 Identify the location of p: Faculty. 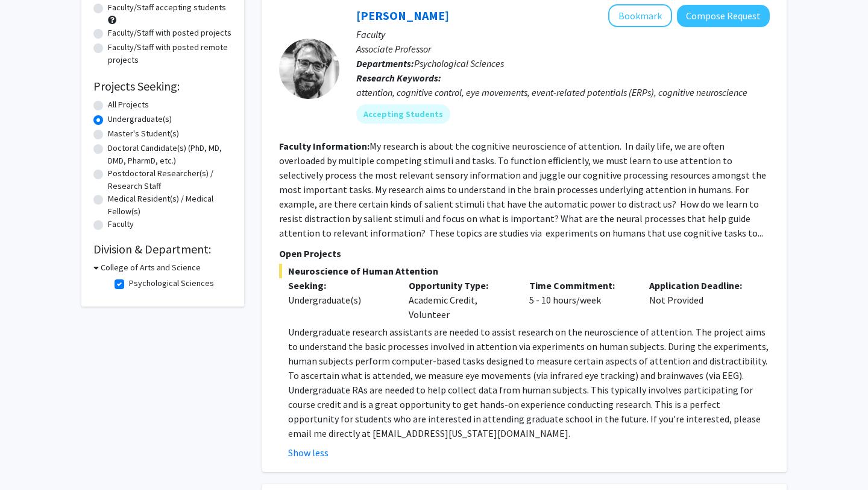
(563, 34).